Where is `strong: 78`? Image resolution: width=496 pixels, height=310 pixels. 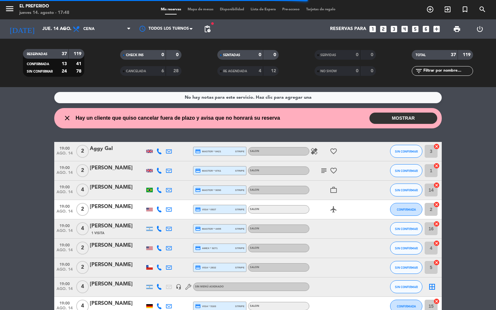
strong: 78 is located at coordinates (79, 71).